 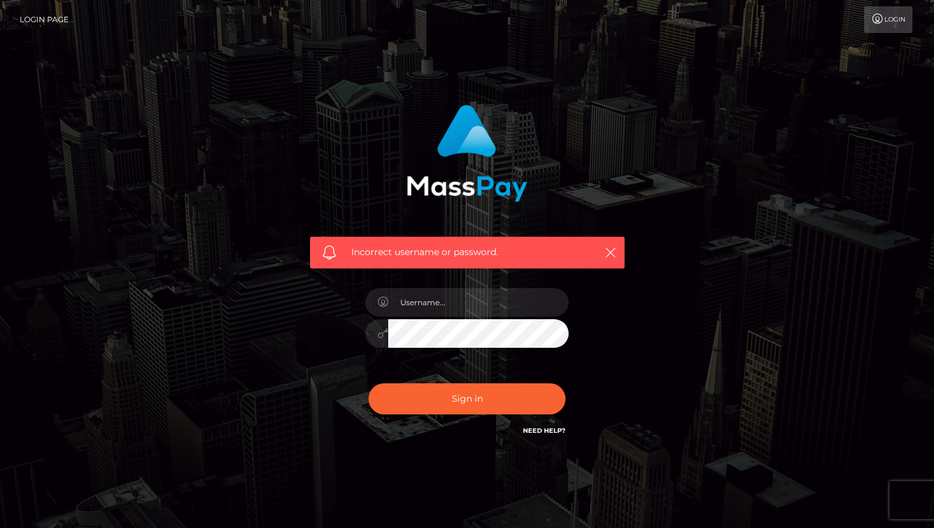 What do you see at coordinates (44, 20) in the screenshot?
I see `a: Login Page` at bounding box center [44, 20].